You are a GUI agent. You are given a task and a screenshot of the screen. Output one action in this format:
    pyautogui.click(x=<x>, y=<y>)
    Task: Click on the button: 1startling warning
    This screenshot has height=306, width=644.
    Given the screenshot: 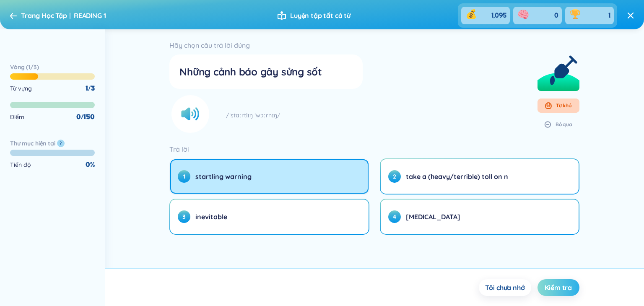 What is the action you would take?
    pyautogui.click(x=269, y=177)
    